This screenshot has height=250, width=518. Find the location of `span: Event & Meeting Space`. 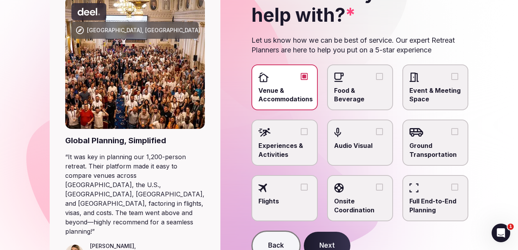

span: Event & Meeting Space is located at coordinates (435, 95).